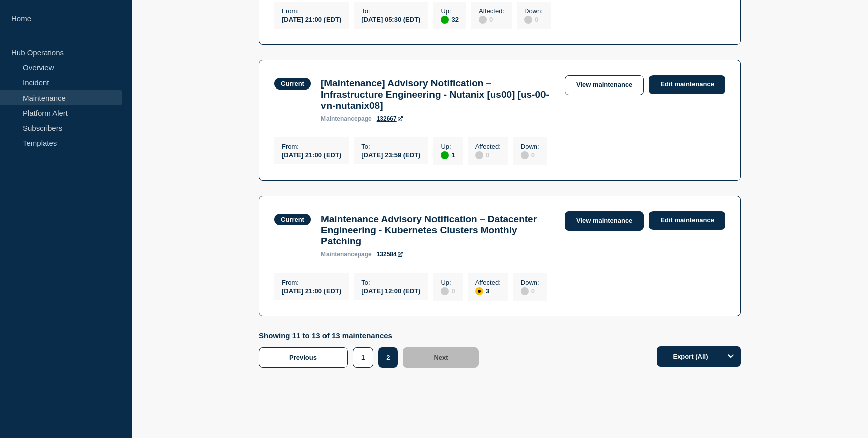 This screenshot has width=868, height=438. What do you see at coordinates (731, 356) in the screenshot?
I see `button: Options` at bounding box center [731, 356].